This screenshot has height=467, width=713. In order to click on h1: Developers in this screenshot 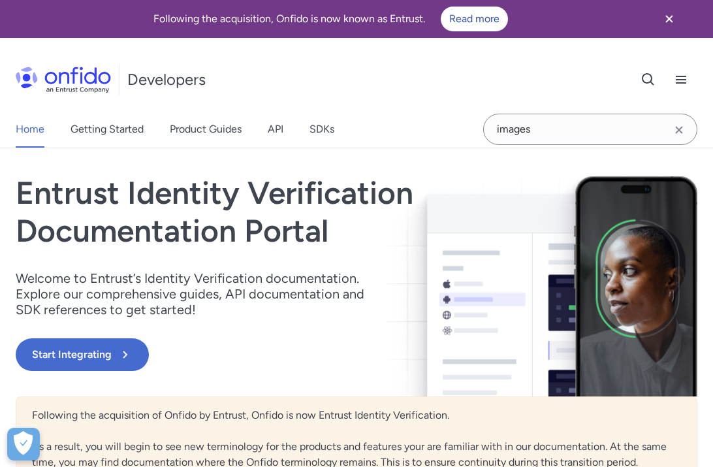, I will do `click(167, 80)`.